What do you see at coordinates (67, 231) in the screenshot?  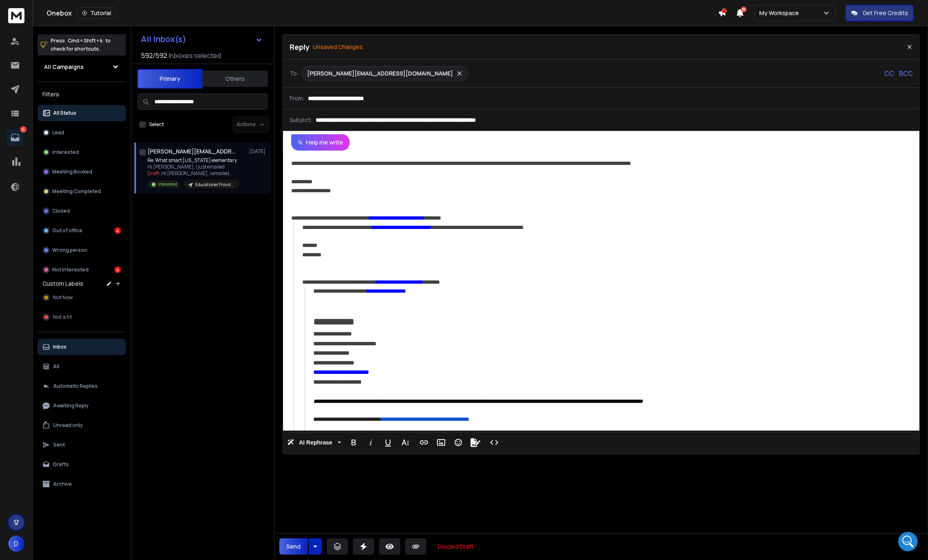 I see `p: Out of office` at bounding box center [67, 231].